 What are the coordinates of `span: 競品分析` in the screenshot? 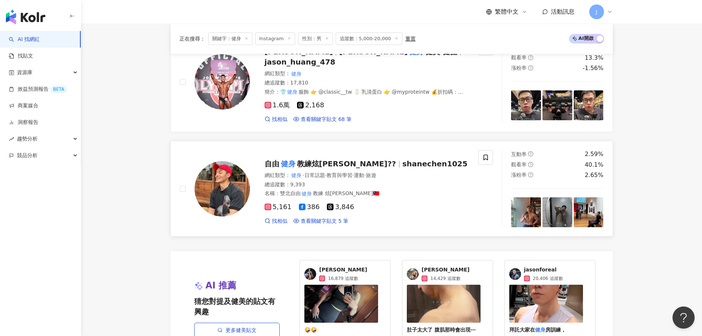 It's located at (27, 155).